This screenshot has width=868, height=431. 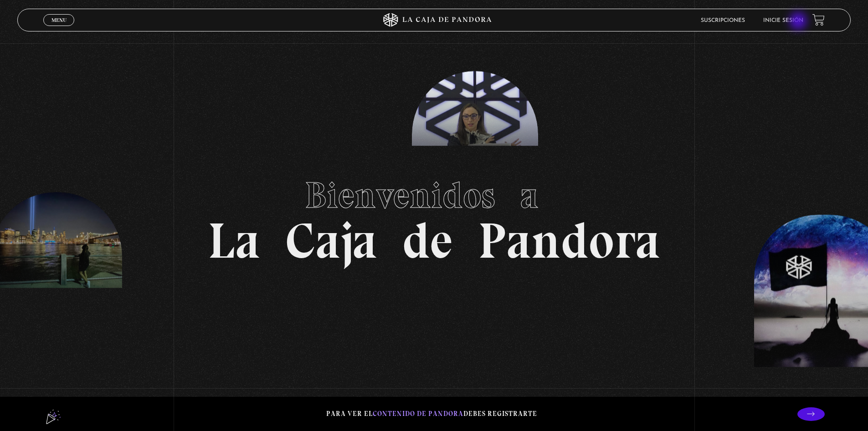 What do you see at coordinates (58, 20) in the screenshot?
I see `span: Menu` at bounding box center [58, 20].